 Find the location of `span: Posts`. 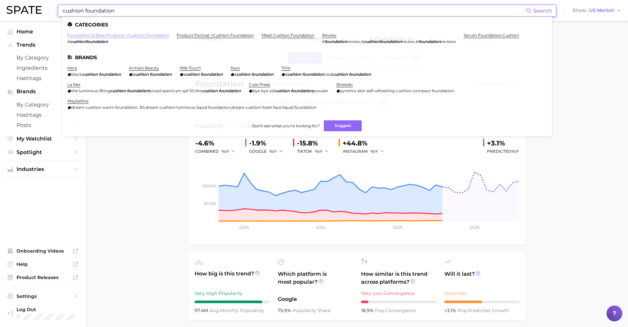

span: Posts is located at coordinates (43, 125).